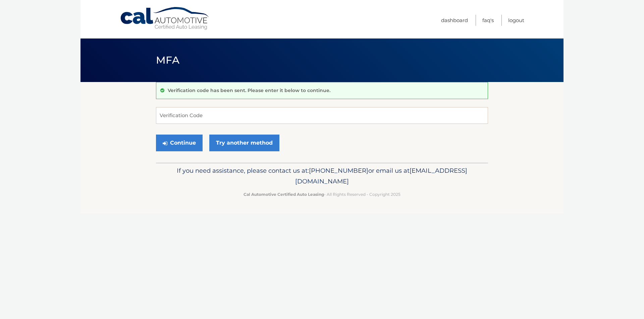 This screenshot has width=644, height=319. What do you see at coordinates (249, 91) in the screenshot?
I see `p: Verification code has been sent. Please enter it below to continue.` at bounding box center [249, 91].